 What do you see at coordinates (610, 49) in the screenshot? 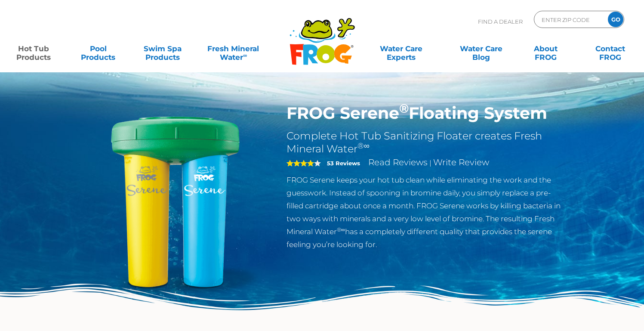
I see `a: ContactFROG` at bounding box center [610, 49].